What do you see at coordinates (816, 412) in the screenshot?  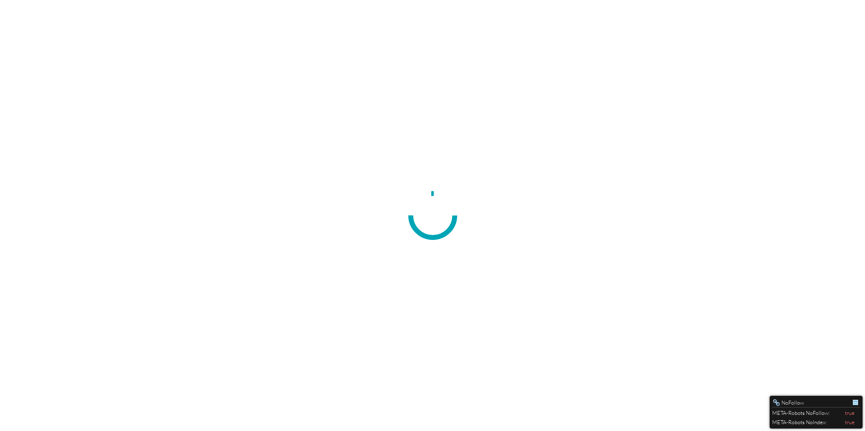 I see `div: META-Robots NoFollow:` at bounding box center [816, 412].